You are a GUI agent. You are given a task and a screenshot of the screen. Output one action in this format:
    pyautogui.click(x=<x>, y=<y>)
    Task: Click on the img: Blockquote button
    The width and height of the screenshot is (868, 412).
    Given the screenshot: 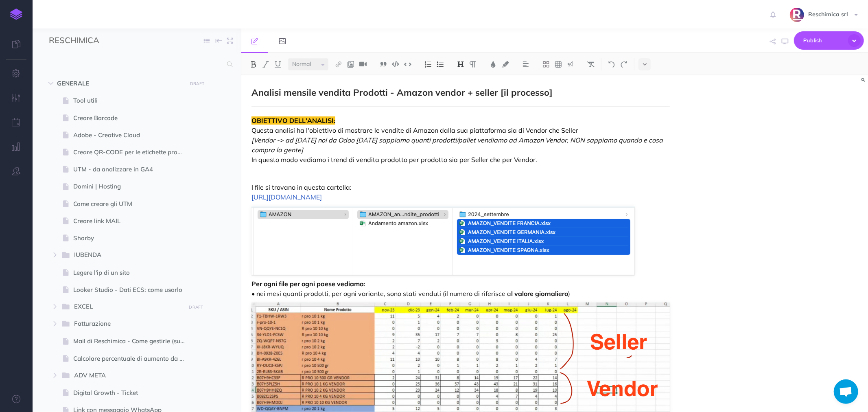 What is the action you would take?
    pyautogui.click(x=384, y=64)
    